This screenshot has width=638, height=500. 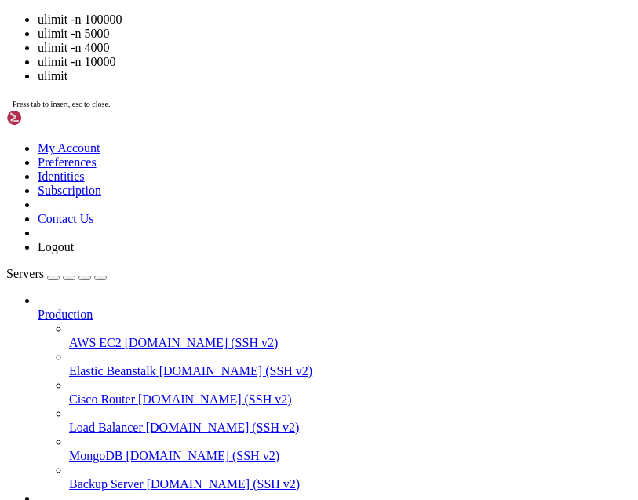 What do you see at coordinates (66, 218) in the screenshot?
I see `a: Contact Us` at bounding box center [66, 218].